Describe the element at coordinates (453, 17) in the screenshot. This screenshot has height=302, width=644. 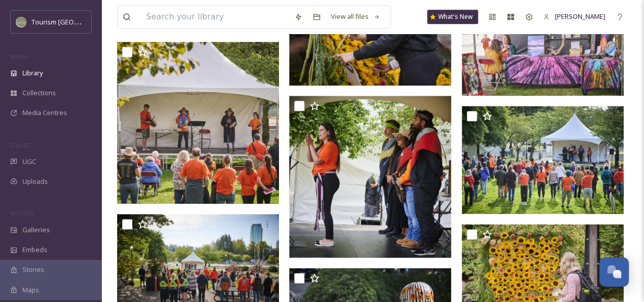
I see `div: What's New` at that location.